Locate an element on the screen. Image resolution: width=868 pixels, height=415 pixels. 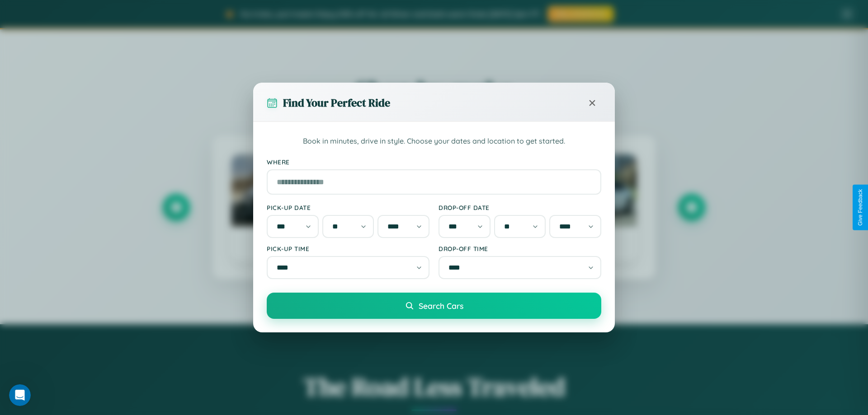
label: Drop-off Date is located at coordinates (520, 208).